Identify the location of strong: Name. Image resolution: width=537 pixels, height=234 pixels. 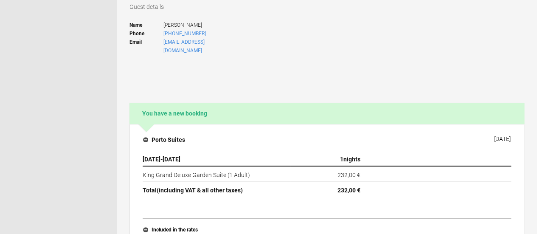
(147, 25).